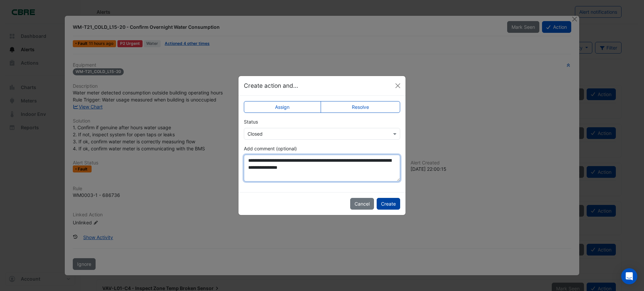 The height and width of the screenshot is (291, 644). I want to click on label: Status, so click(251, 121).